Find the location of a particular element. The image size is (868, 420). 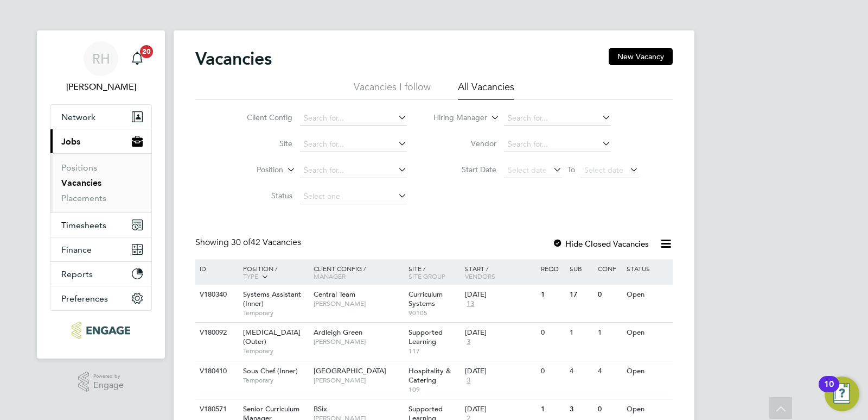

span: Timesheets is located at coordinates (83, 225).